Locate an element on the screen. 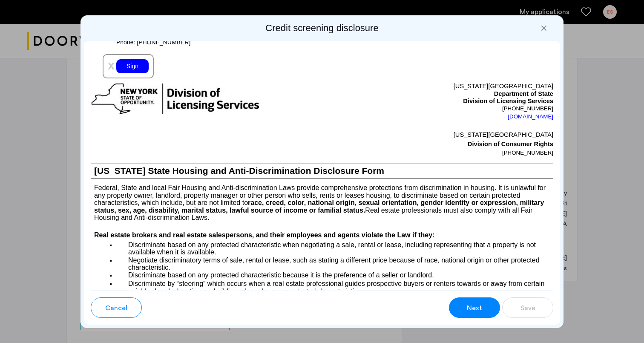 The width and height of the screenshot is (644, 343). img: new-york-logo.png is located at coordinates (175, 99).